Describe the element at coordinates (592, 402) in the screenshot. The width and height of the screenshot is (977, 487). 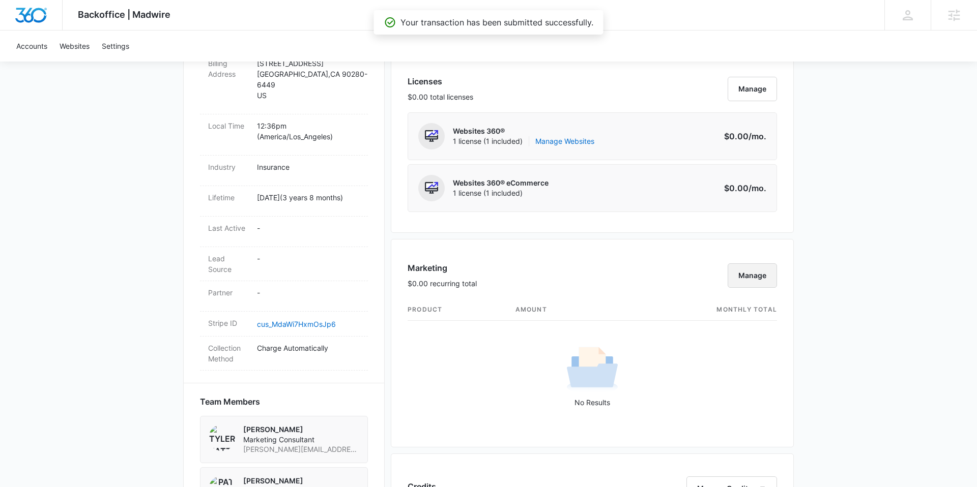
I see `p: No Results` at that location.